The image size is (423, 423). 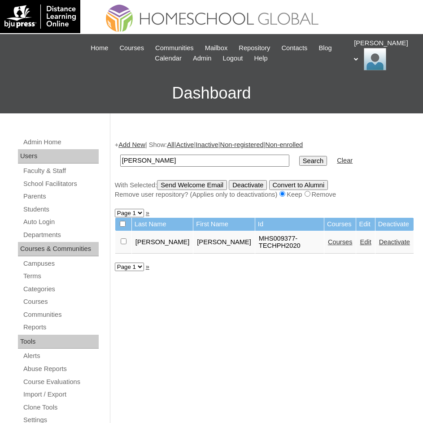 What do you see at coordinates (254, 48) in the screenshot?
I see `span: Repository` at bounding box center [254, 48].